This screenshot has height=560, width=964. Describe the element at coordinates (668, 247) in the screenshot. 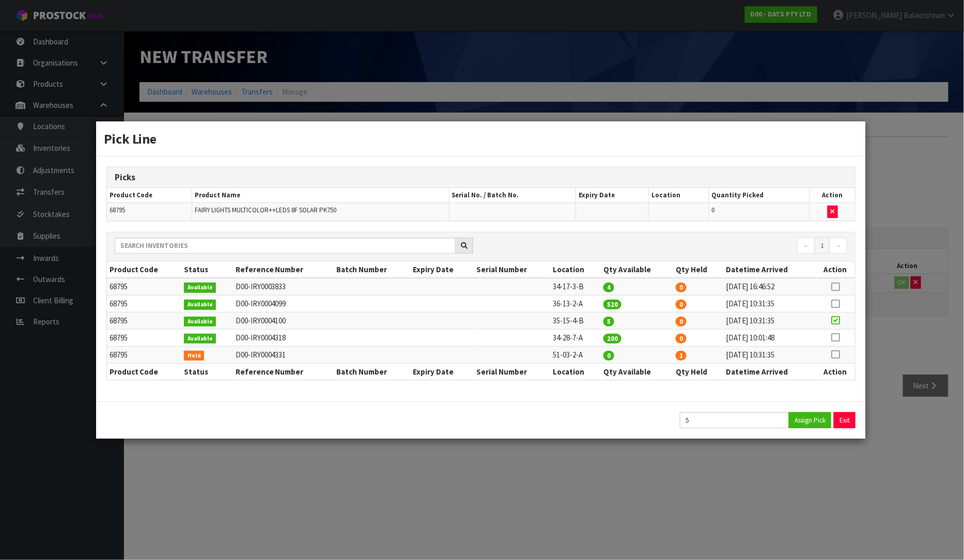

I see `nav: Page navigation` at that location.